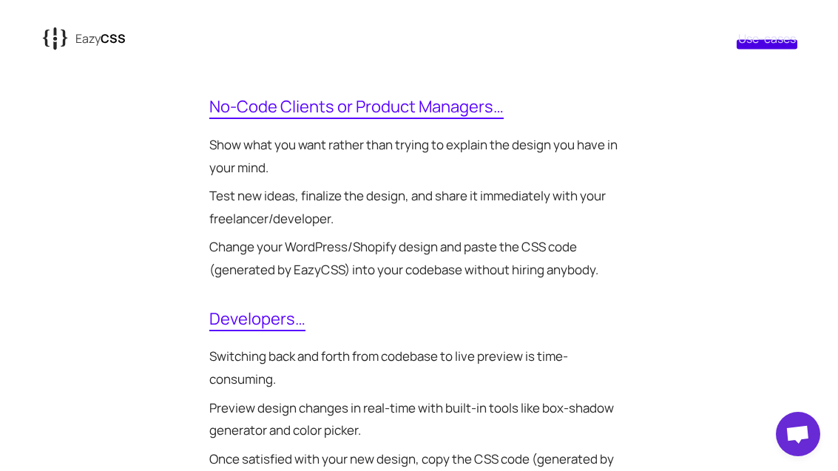 This screenshot has width=838, height=471. Describe the element at coordinates (357, 107) in the screenshot. I see `span: No-Code Clients or Product Managers…` at that location.